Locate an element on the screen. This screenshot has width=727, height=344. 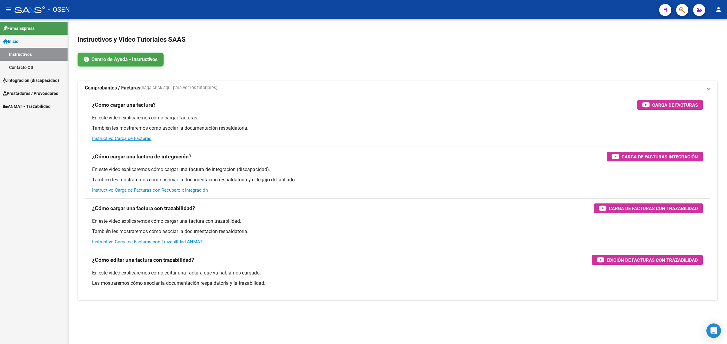
h3: ¿Cómo cargar una factura? is located at coordinates (124, 105).